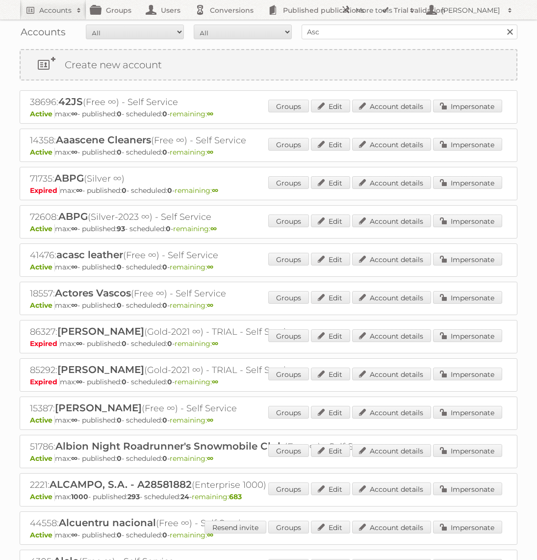 The width and height of the screenshot is (537, 560). What do you see at coordinates (202, 293) in the screenshot?
I see `h2: 18557: (Free ∞) - Self Service` at bounding box center [202, 293].